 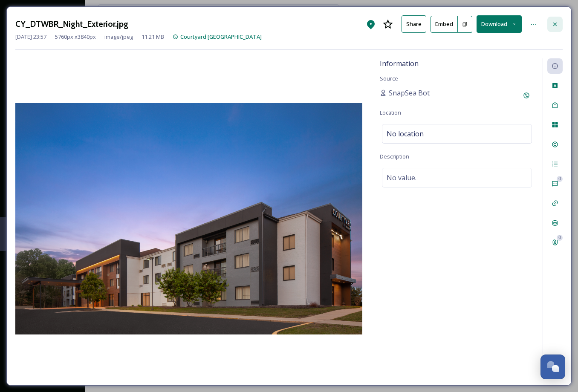 What do you see at coordinates (444, 24) in the screenshot?
I see `button: Embed` at bounding box center [444, 24].